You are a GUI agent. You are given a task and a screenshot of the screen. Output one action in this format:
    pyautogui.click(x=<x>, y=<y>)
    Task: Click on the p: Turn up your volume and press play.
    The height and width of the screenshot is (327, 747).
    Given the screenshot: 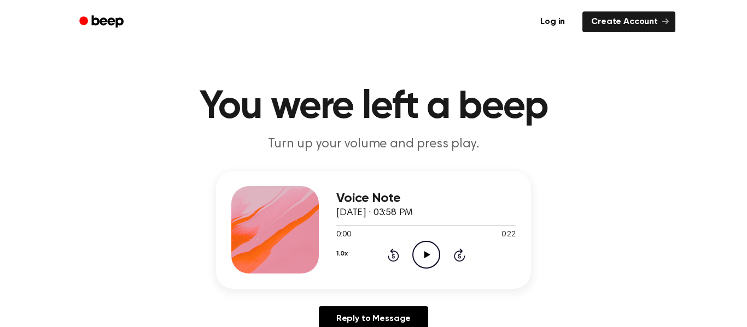 What is the action you would take?
    pyautogui.click(x=373, y=144)
    